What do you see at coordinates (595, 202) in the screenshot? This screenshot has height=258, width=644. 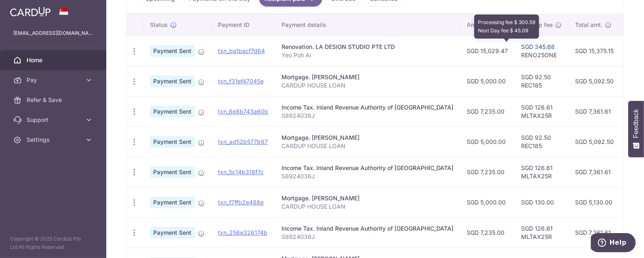 I see `td: SGD 5,130.00` at bounding box center [595, 202].